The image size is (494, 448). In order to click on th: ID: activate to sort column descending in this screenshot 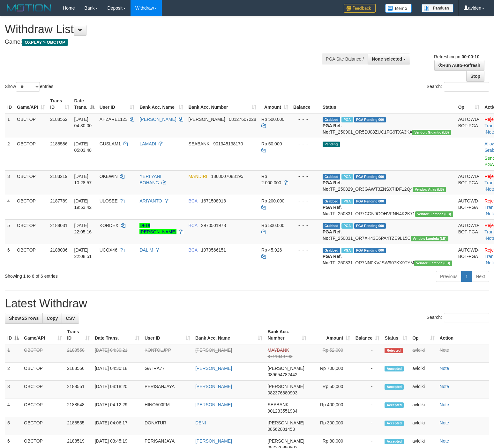, I will do `click(13, 335)`.